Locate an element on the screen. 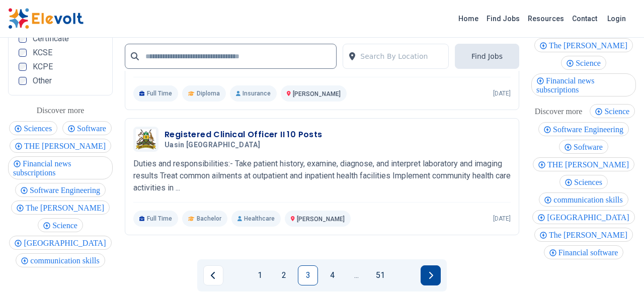  span: Diploma is located at coordinates (208, 93).